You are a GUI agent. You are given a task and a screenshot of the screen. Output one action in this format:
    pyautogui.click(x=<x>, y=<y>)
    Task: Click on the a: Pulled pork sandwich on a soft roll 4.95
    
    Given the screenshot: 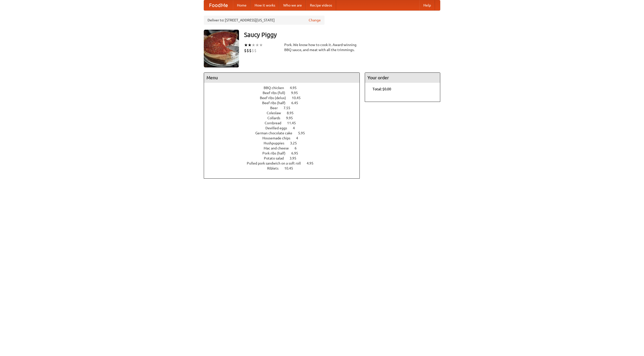 What is the action you would take?
    pyautogui.click(x=285, y=163)
    